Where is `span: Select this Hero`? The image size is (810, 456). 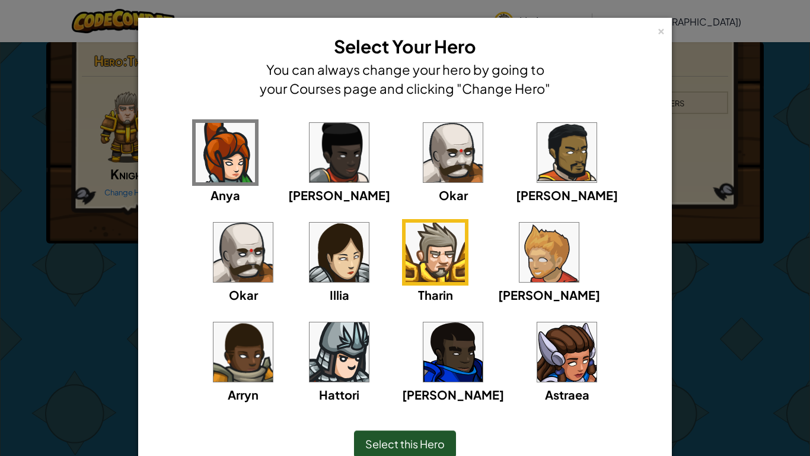 span: Select this Hero is located at coordinates (405, 443).